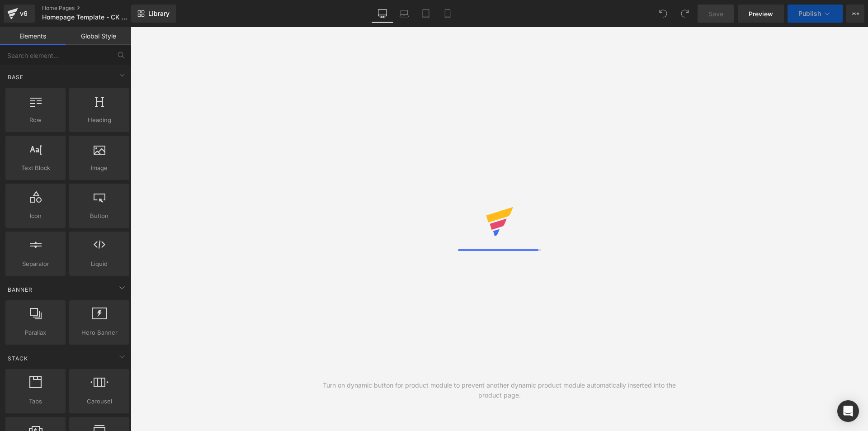 The width and height of the screenshot is (868, 431). Describe the element at coordinates (663, 14) in the screenshot. I see `button: Undo` at that location.